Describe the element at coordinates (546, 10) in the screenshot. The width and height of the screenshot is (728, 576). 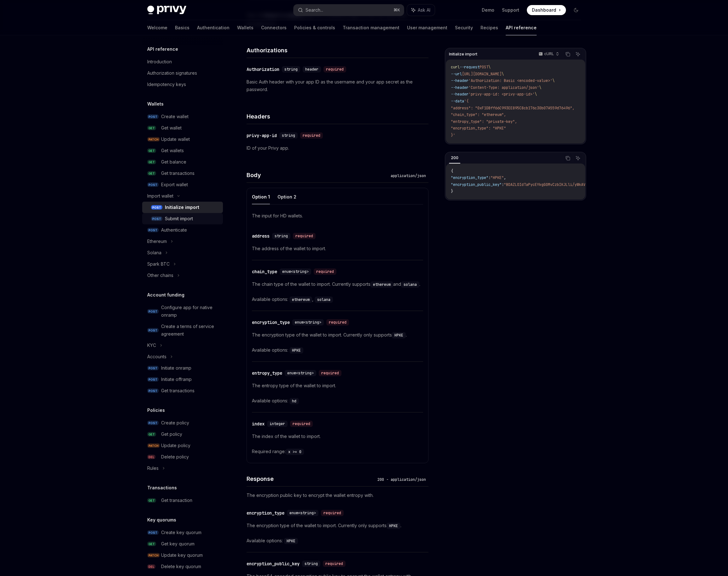
I see `a: Dashboard` at that location.